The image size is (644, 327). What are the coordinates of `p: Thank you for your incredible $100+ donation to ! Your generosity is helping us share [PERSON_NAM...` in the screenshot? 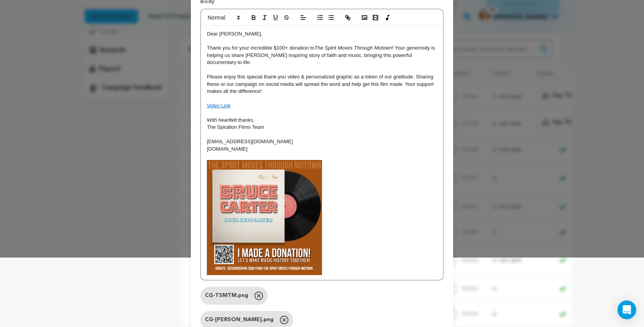 It's located at (322, 55).